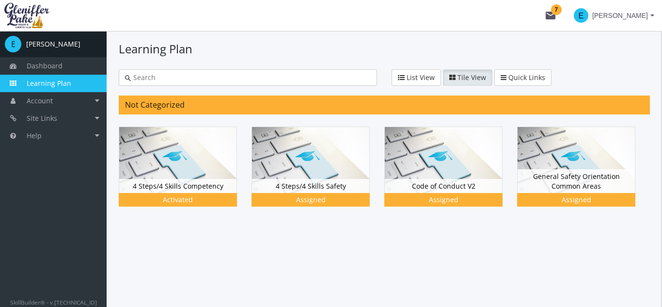 The width and height of the screenshot is (662, 307). What do you see at coordinates (471, 77) in the screenshot?
I see `span: Tile View` at bounding box center [471, 77].